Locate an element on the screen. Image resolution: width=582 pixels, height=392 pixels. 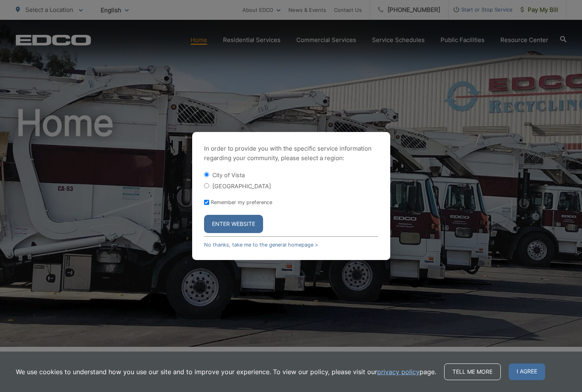
a: Tell me more is located at coordinates (472, 371).